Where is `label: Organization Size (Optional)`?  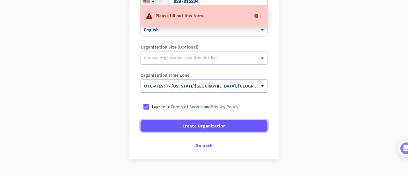 label: Organization Size (Optional) is located at coordinates (204, 47).